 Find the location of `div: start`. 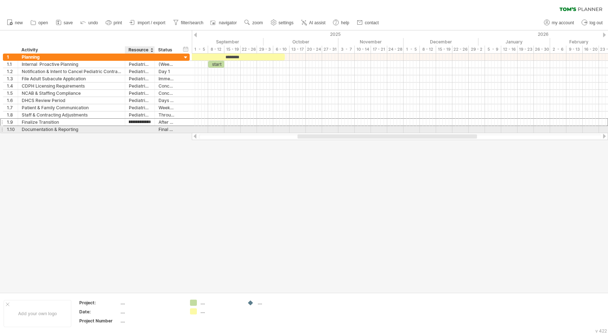

div: start is located at coordinates (216, 64).